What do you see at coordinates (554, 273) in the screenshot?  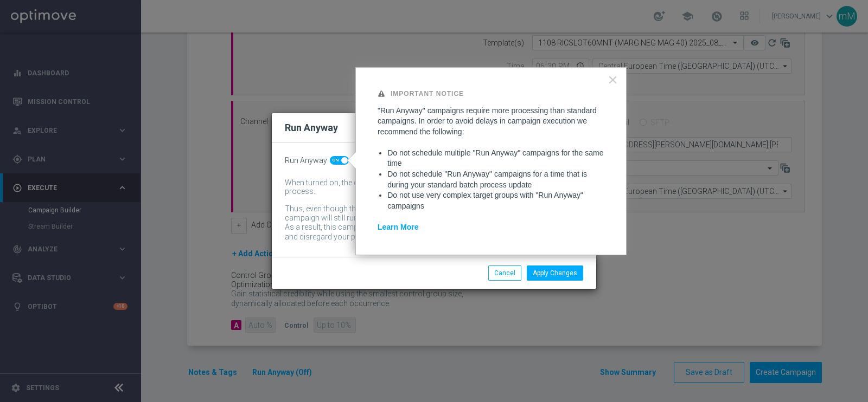 I see `button: Apply Changes` at bounding box center [554, 273].